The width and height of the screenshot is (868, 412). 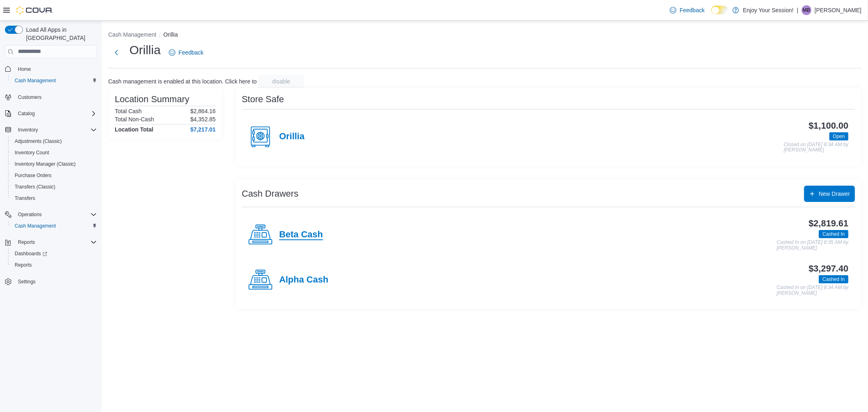 I want to click on button: Operations, so click(x=51, y=215).